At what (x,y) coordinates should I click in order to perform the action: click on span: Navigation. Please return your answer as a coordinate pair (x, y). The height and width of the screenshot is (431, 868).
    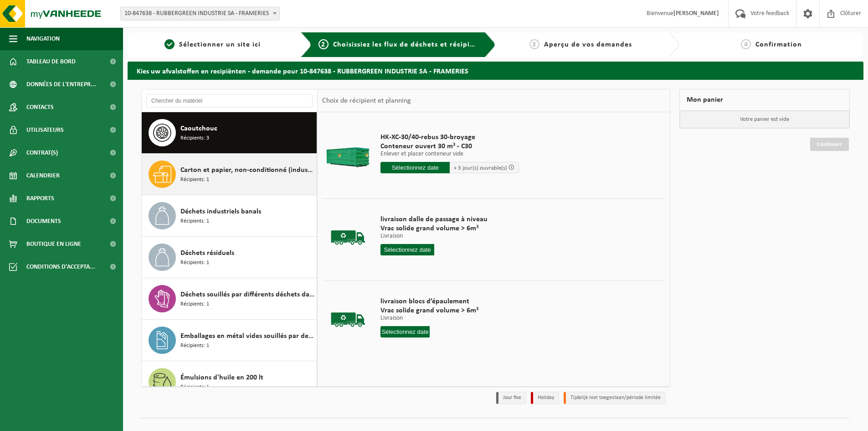
    Looking at the image, I should click on (43, 39).